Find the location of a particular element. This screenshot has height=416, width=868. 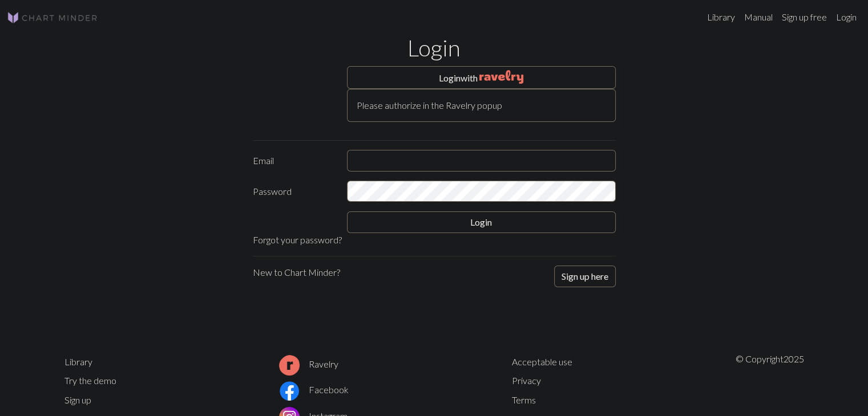

a: Privacy is located at coordinates (526, 381).